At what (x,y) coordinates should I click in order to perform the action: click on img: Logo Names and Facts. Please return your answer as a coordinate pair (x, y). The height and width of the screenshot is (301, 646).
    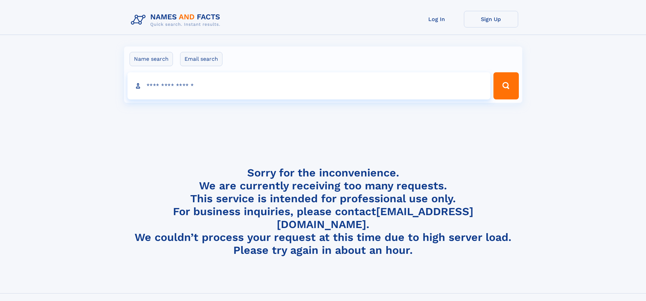
    Looking at the image, I should click on (177, 20).